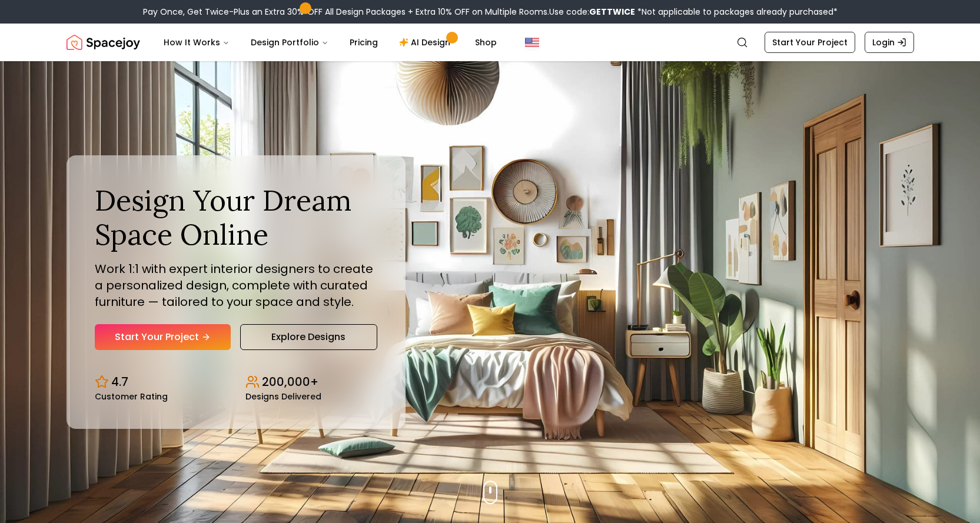 The width and height of the screenshot is (980, 523). I want to click on div: Pay Once, Get Twice-Plus an Extra 30% OFF All Design Packages + Extra 10% OFF on Multiple Rooms., so click(490, 12).